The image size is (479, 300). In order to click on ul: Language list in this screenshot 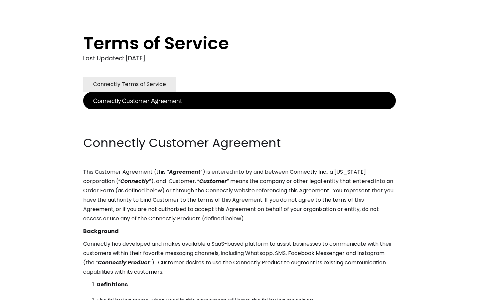, I will do `click(27, 293)`.